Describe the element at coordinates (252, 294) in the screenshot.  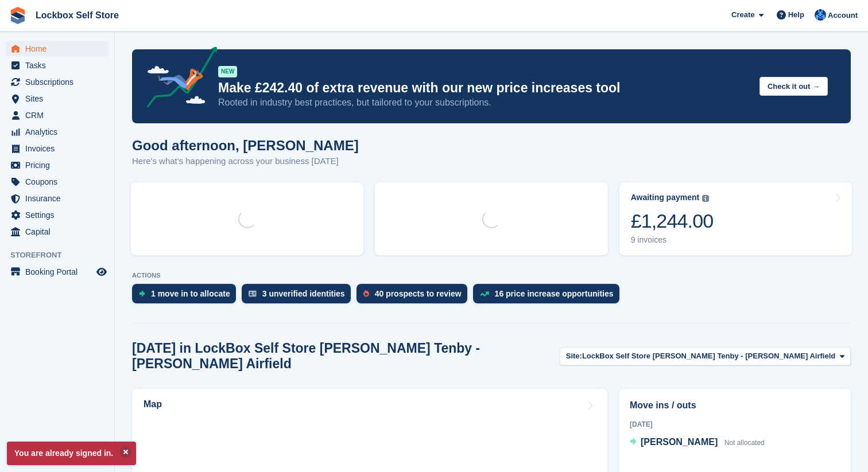
I see `img: verify_identity-adf6edd0f0f0b5bbfe63781bf79b02c33cf7c696d77639b501bdc392416b5a36.svg` at that location.